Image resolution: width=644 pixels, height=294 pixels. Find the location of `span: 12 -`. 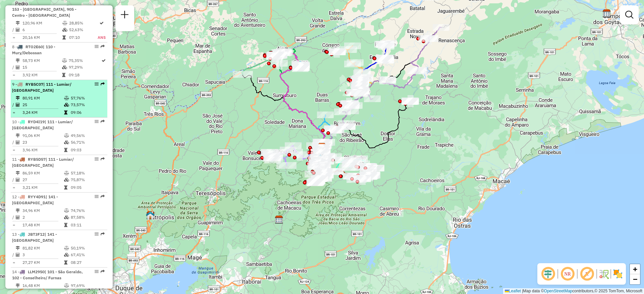

span: 12 - is located at coordinates (35, 200).